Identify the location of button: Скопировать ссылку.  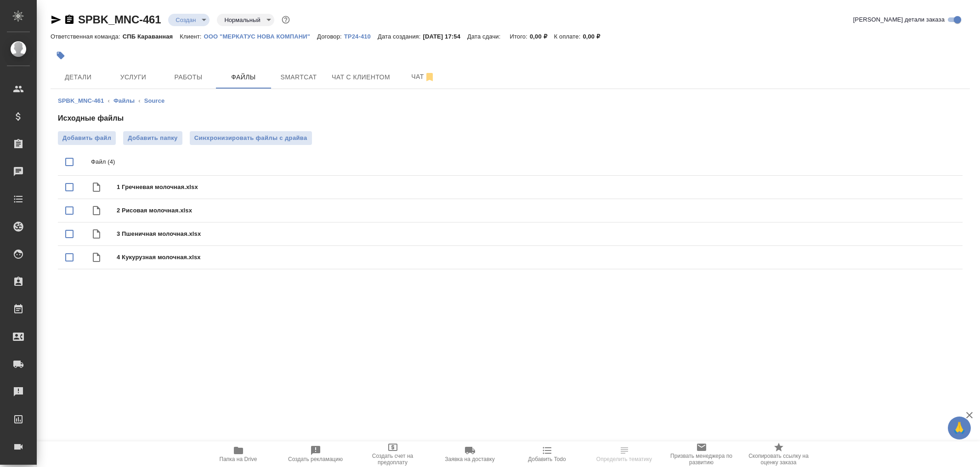
(70, 20).